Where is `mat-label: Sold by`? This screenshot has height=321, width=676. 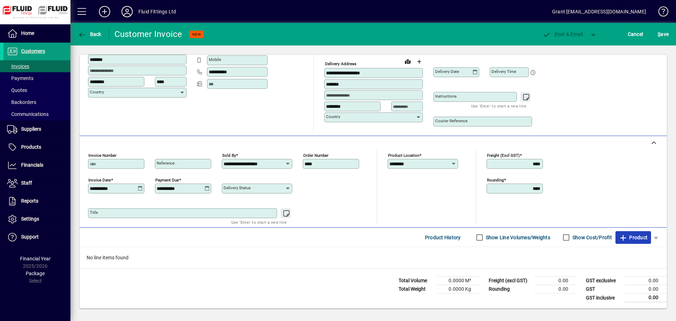
mat-label: Sold by is located at coordinates (229, 155).